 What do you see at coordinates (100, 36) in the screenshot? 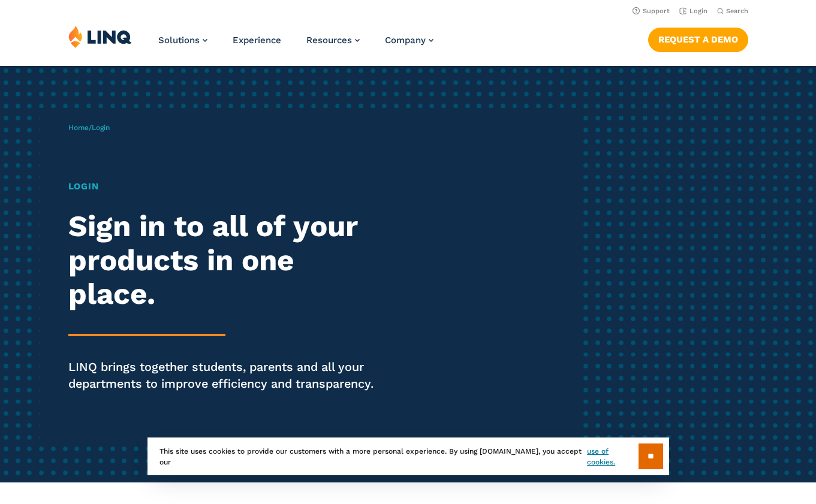
I see `img: LINQ | K‑12 Software` at bounding box center [100, 36].